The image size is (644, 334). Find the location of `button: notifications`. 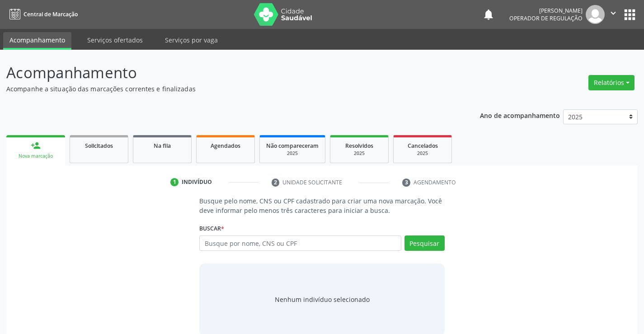

button: notifications is located at coordinates (488, 15).